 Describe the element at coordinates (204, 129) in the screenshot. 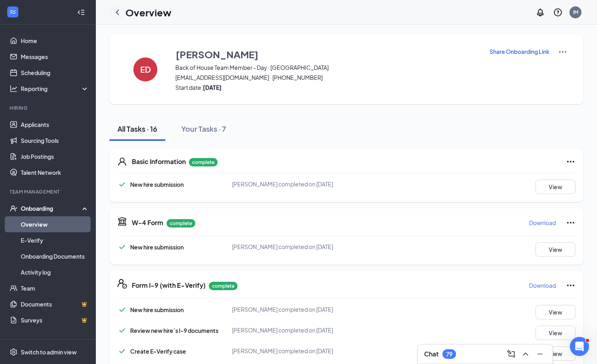

I see `div: Your Tasks · 7` at that location.